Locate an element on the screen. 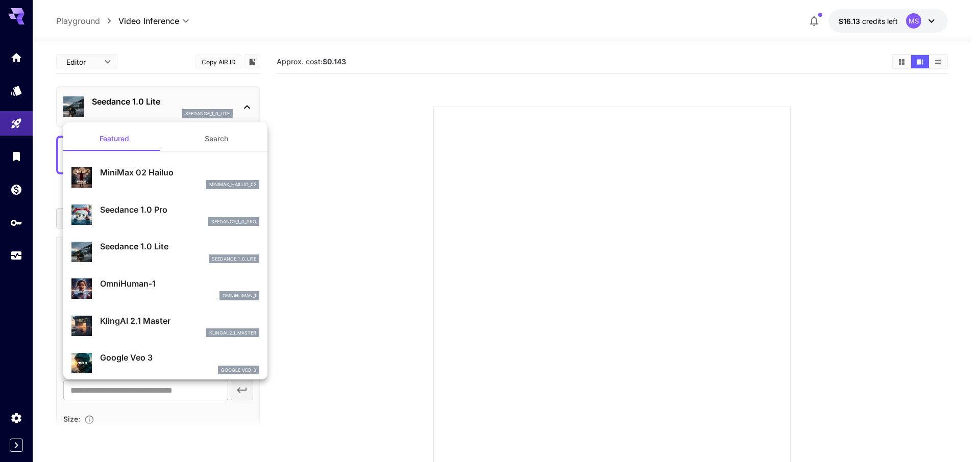 This screenshot has height=462, width=980. button: Featured is located at coordinates (114, 139).